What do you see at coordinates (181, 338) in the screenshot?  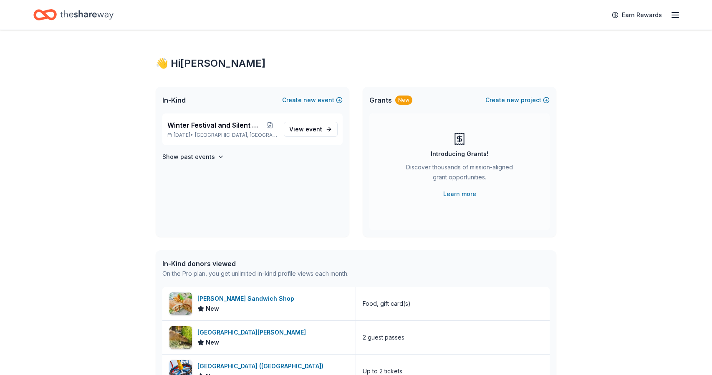 I see `img: Image for Santa Barbara Zoo` at bounding box center [181, 338].